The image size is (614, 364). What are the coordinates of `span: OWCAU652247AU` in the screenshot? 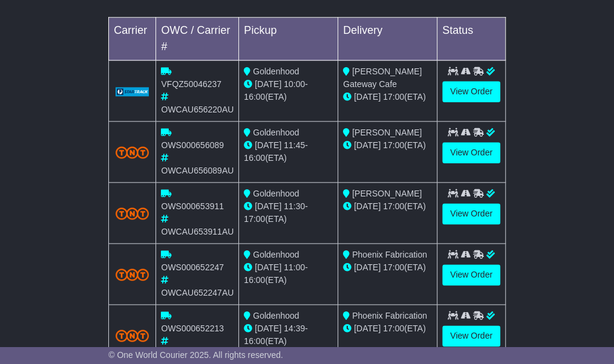 It's located at (197, 292).